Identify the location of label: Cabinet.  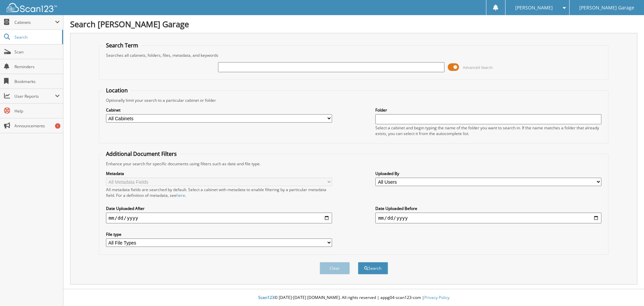
(219, 110).